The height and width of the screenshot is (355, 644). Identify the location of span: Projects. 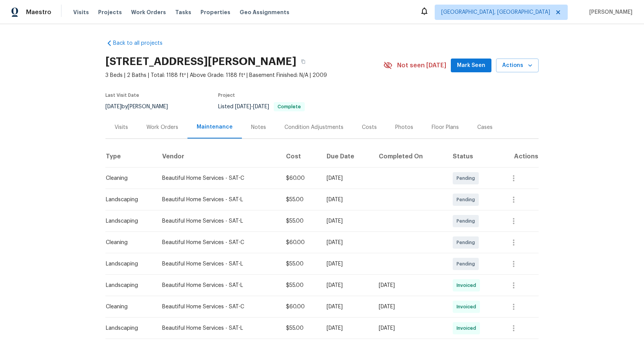
(110, 12).